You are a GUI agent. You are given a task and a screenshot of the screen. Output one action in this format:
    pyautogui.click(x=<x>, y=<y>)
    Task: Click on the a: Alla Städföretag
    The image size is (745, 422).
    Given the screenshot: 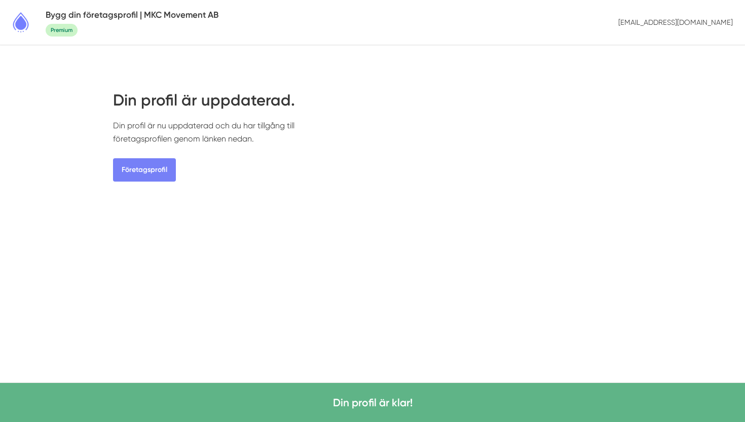 What is the action you would take?
    pyautogui.click(x=21, y=22)
    